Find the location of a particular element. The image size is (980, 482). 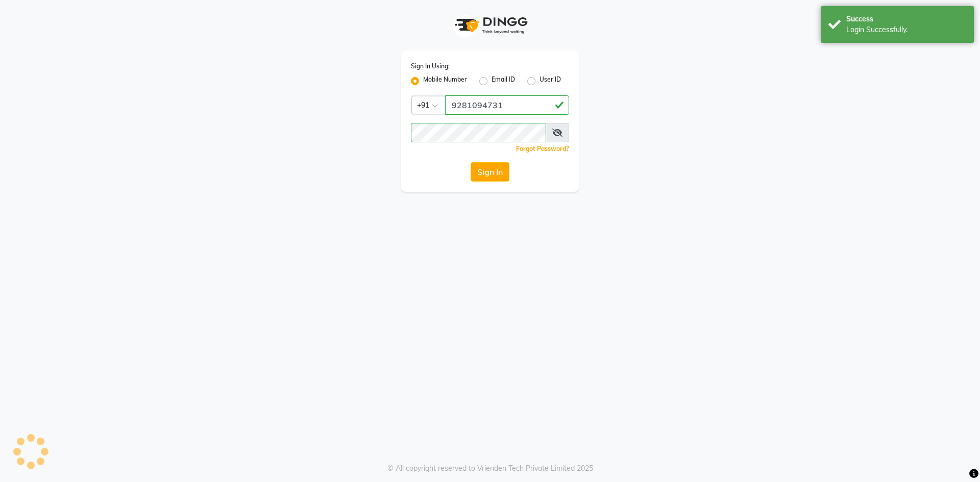

div: Login Successfully. is located at coordinates (906, 30).